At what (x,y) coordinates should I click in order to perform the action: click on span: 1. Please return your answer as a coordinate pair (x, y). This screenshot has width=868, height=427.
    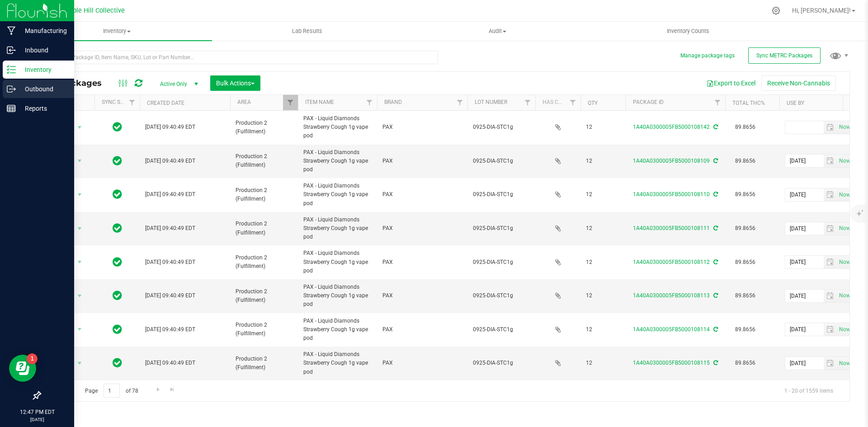
    Looking at the image, I should click on (6, 5).